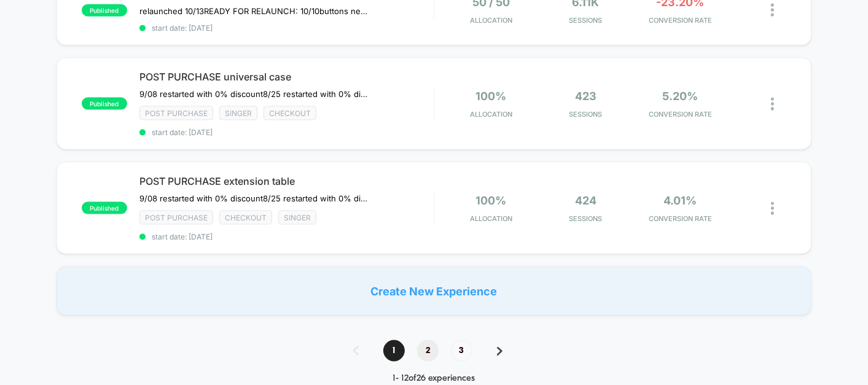  I want to click on span: 423, so click(586, 96).